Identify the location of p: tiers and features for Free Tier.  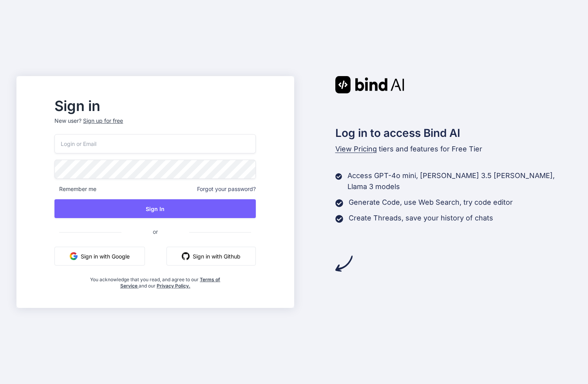
(454, 149).